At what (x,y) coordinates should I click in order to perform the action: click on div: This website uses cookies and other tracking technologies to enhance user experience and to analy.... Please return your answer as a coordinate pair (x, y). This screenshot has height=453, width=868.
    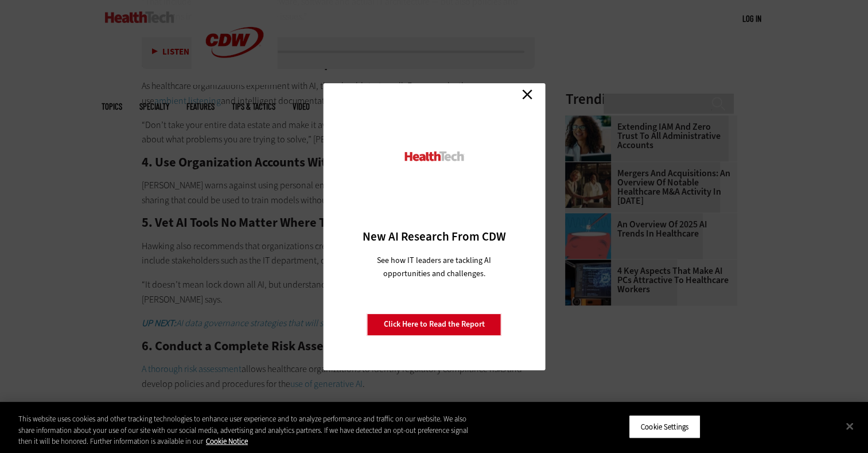
    Looking at the image, I should click on (248, 430).